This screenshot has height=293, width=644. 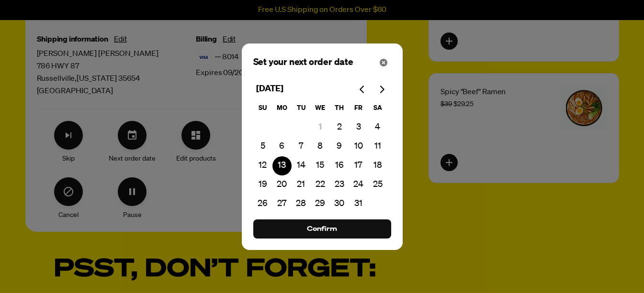 I want to click on th: Wednesday, so click(x=320, y=109).